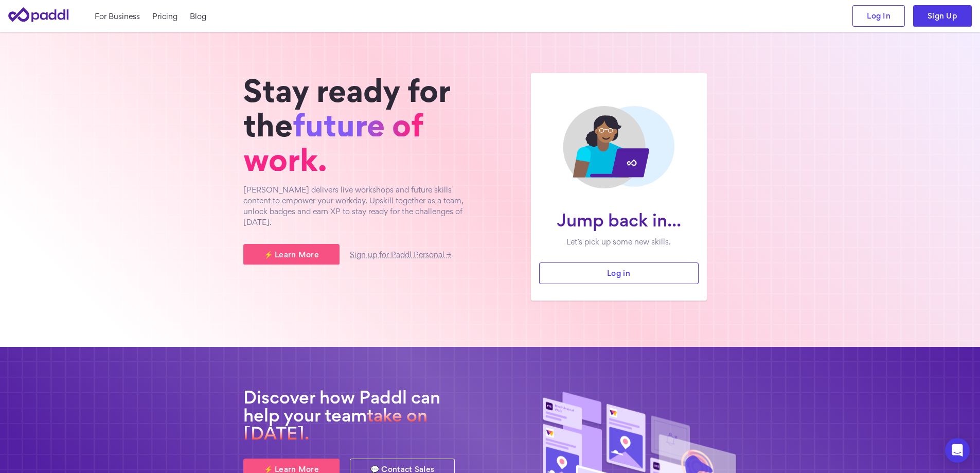  Describe the element at coordinates (400, 255) in the screenshot. I see `a: Sign up for Paddl Personal →` at that location.